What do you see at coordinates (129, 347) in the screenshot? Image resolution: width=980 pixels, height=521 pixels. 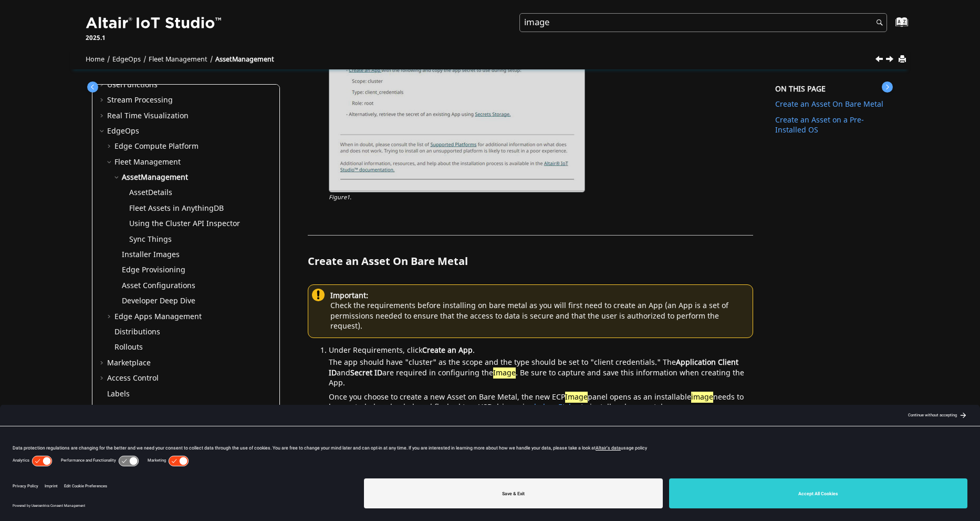 I see `a: Rollouts` at bounding box center [129, 347].